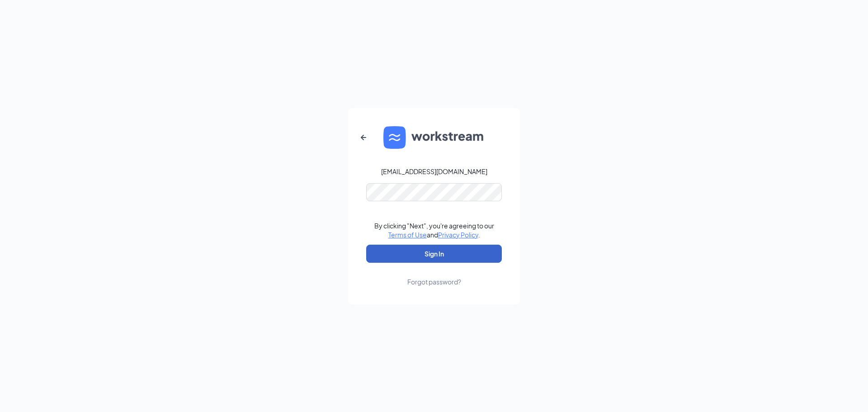  What do you see at coordinates (458, 235) in the screenshot?
I see `a: Privacy Policy` at bounding box center [458, 235].